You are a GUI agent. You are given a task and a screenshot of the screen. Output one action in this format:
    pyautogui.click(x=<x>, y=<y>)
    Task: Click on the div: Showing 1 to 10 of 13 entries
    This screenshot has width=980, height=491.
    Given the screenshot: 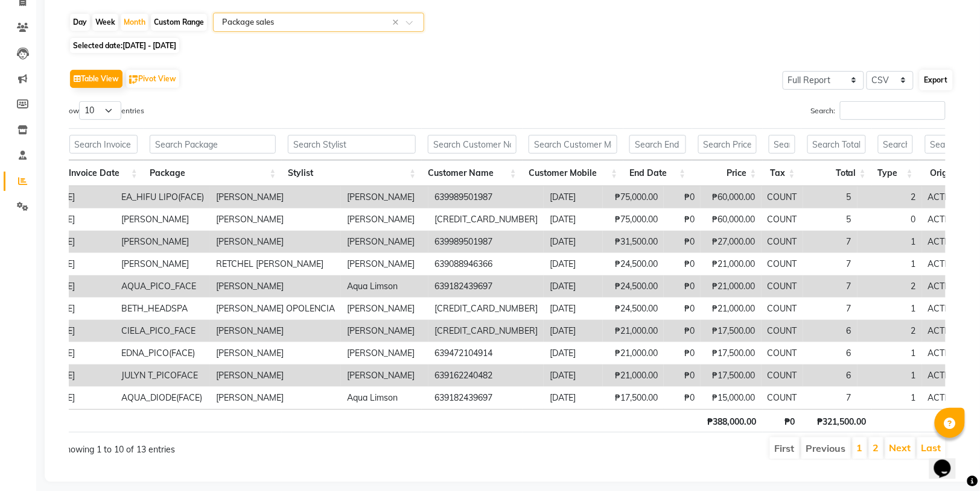 What is the action you would take?
    pyautogui.click(x=239, y=446)
    